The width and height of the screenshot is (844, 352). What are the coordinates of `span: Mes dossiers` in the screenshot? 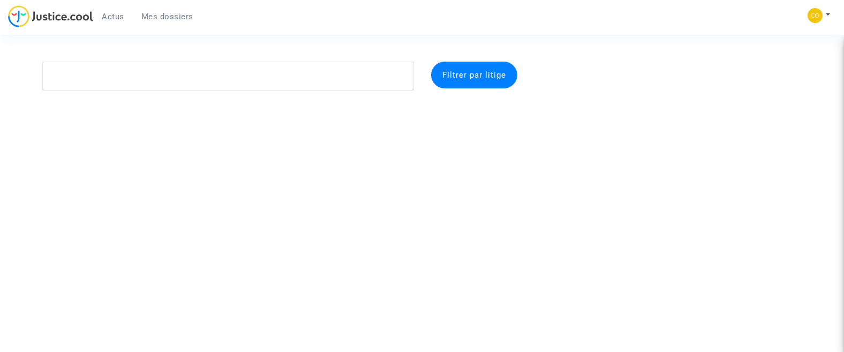 It's located at (167, 17).